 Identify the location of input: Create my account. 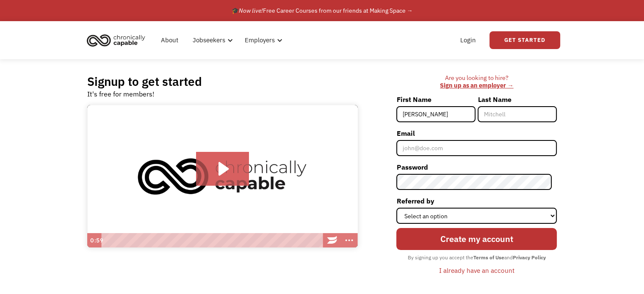
(476, 239).